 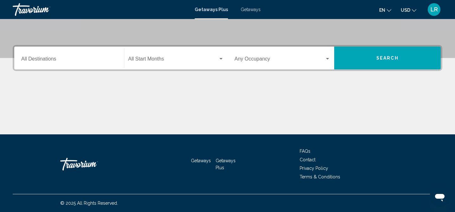 I want to click on span: Privacy Policy, so click(x=314, y=168).